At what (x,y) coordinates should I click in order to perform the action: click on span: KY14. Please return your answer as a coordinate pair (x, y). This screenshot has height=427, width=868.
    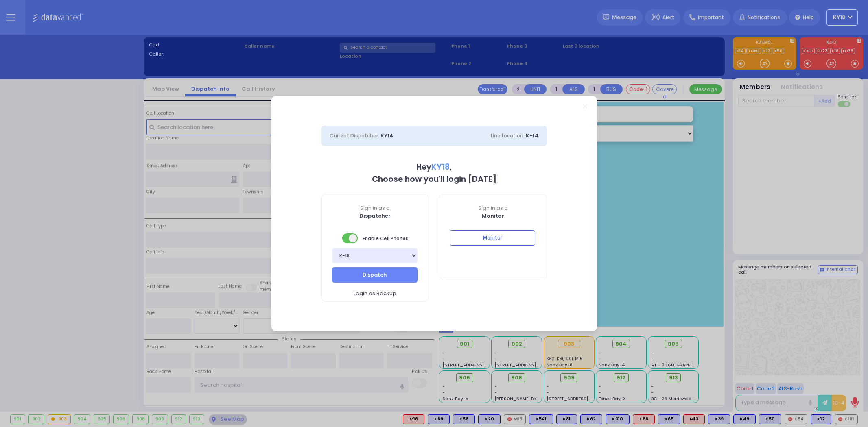
    Looking at the image, I should click on (387, 136).